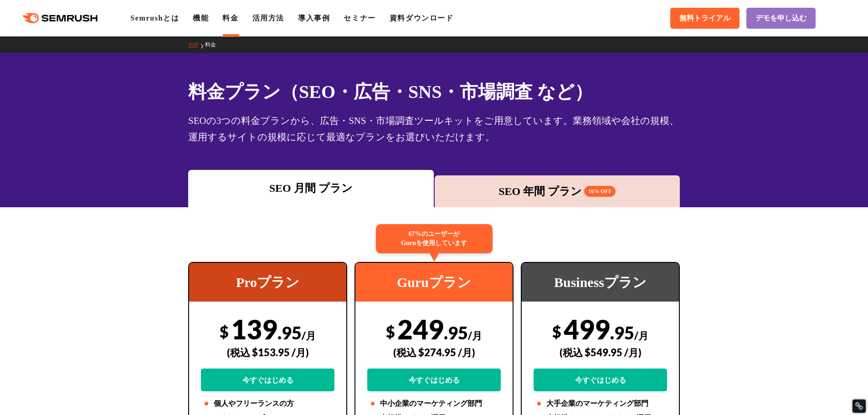  What do you see at coordinates (267, 282) in the screenshot?
I see `div: Proプラン` at bounding box center [267, 282].